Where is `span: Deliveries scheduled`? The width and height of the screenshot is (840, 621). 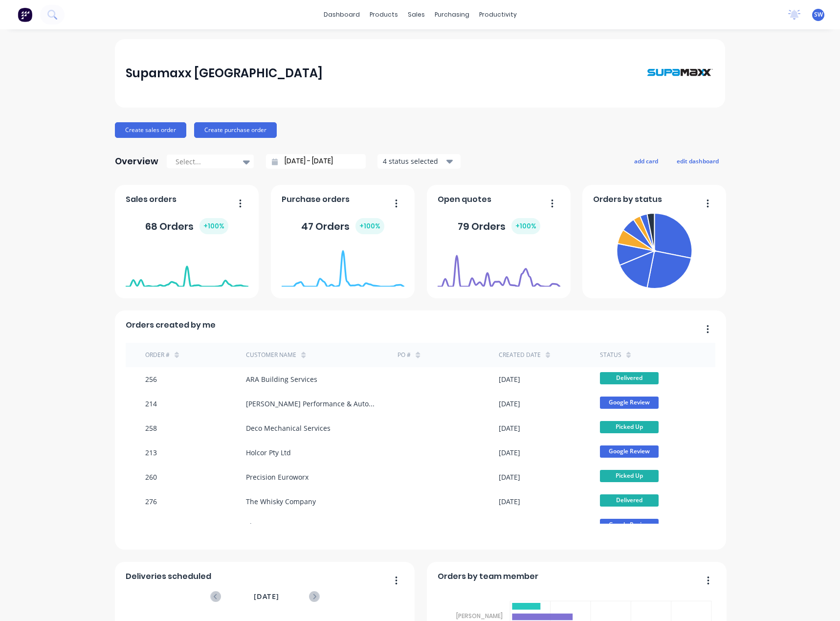 span: Deliveries scheduled is located at coordinates (168, 577).